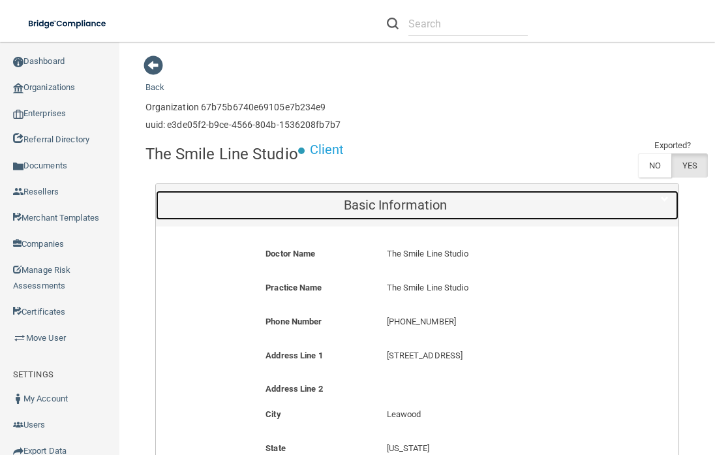 This screenshot has height=455, width=715. Describe the element at coordinates (243, 107) in the screenshot. I see `h6: Organization 67b75b6740e69105e7b234e9` at that location.